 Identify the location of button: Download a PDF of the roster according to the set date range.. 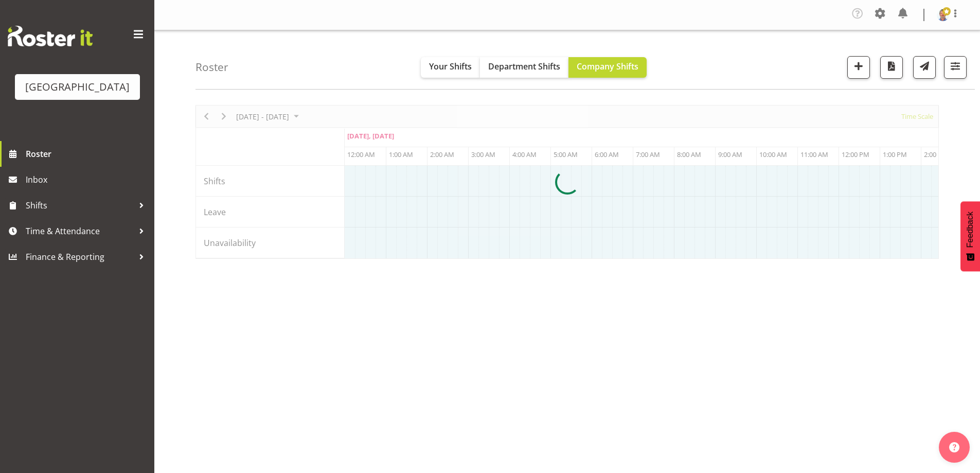
(891, 68).